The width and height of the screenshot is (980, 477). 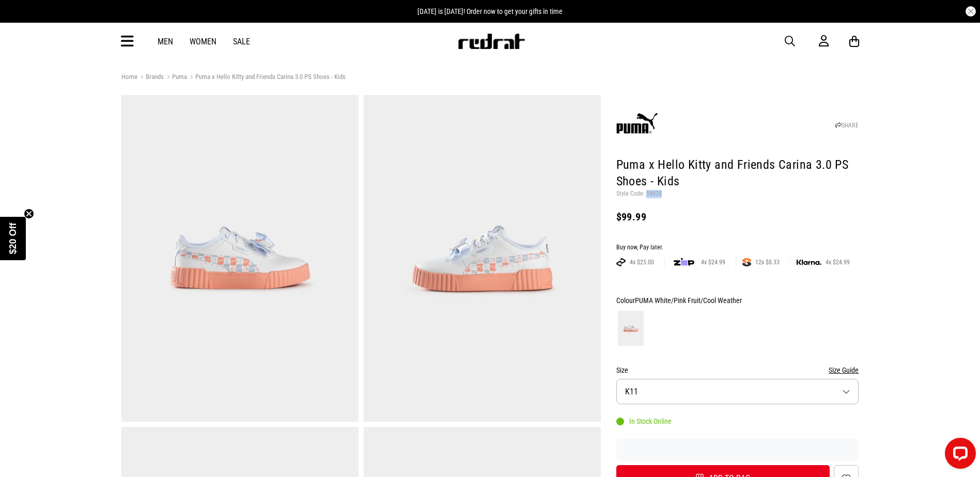 I want to click on span: K11, so click(x=631, y=392).